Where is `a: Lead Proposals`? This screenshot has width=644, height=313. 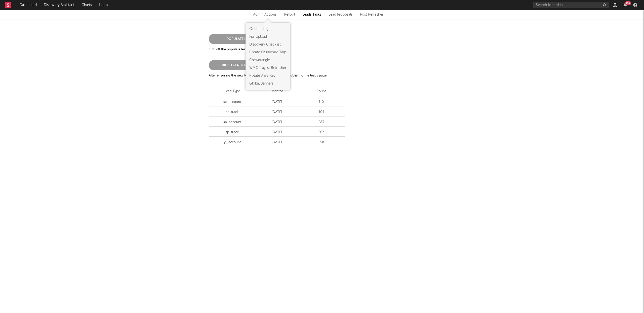 a: Lead Proposals is located at coordinates (340, 14).